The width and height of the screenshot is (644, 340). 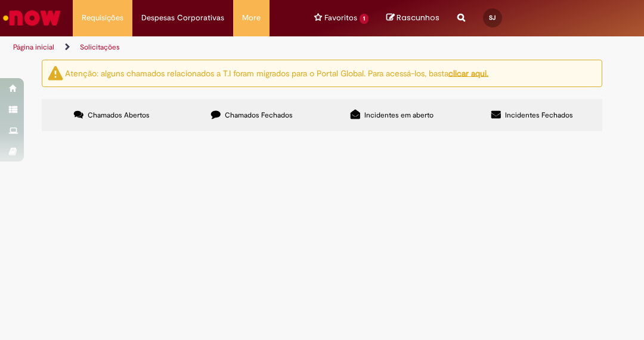 What do you see at coordinates (399, 115) in the screenshot?
I see `span: Incidentes em aberto` at bounding box center [399, 115].